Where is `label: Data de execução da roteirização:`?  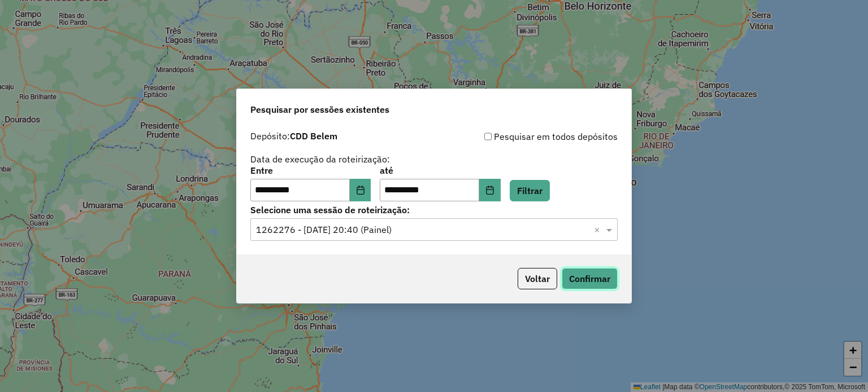
label: Data de execução da roteirização: is located at coordinates (320, 159).